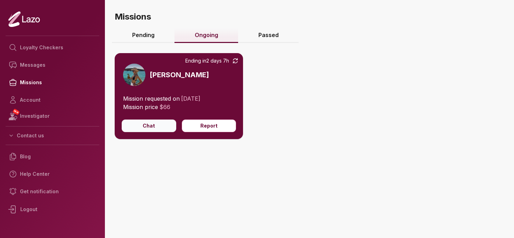  What do you see at coordinates (16, 112) in the screenshot?
I see `span: NEW` at bounding box center [16, 112].